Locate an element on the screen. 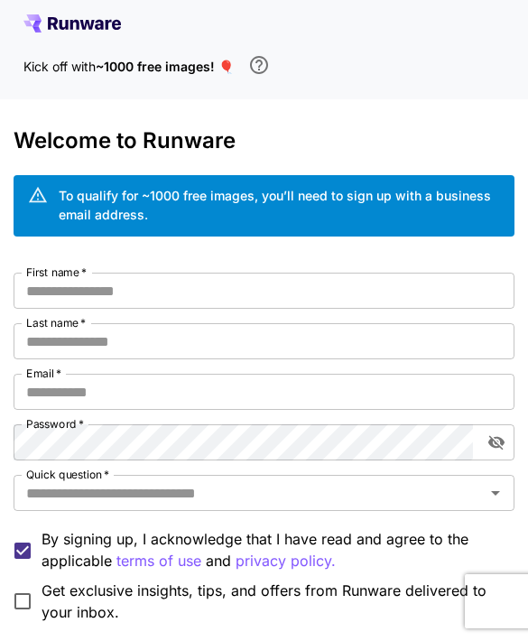 This screenshot has height=641, width=528. p: By signing up, I acknowledge that I have read and agree to the applicable and is located at coordinates (271, 550).